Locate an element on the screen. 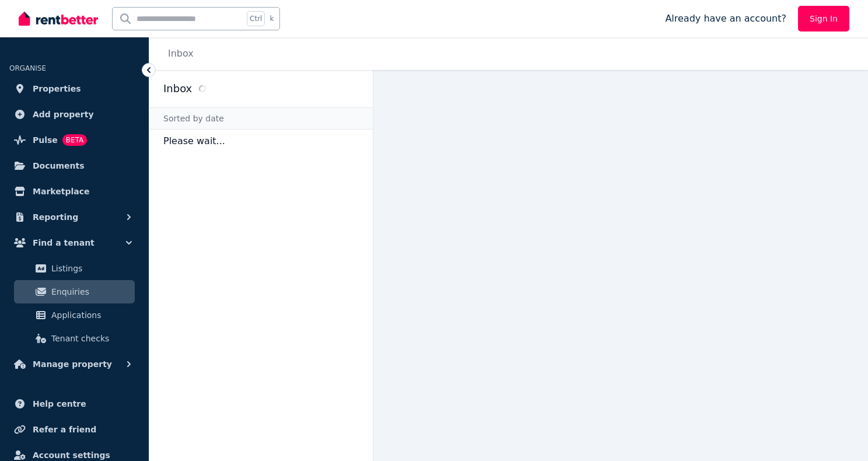 The width and height of the screenshot is (868, 461). span: Applications is located at coordinates (91, 315).